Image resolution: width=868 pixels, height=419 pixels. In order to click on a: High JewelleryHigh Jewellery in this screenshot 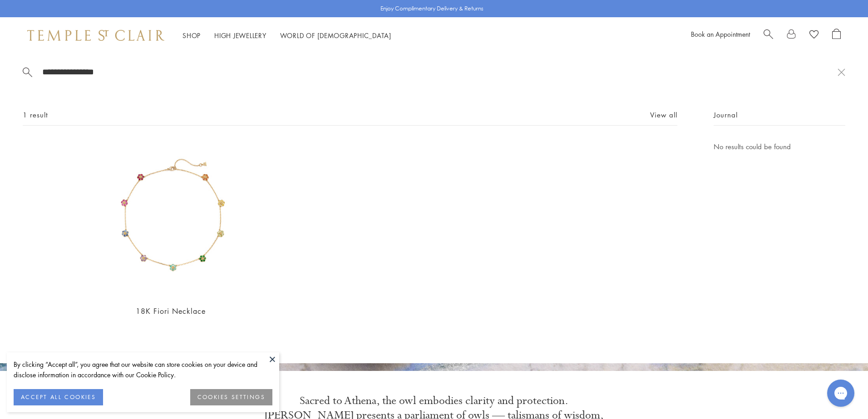, I will do `click(240, 35)`.